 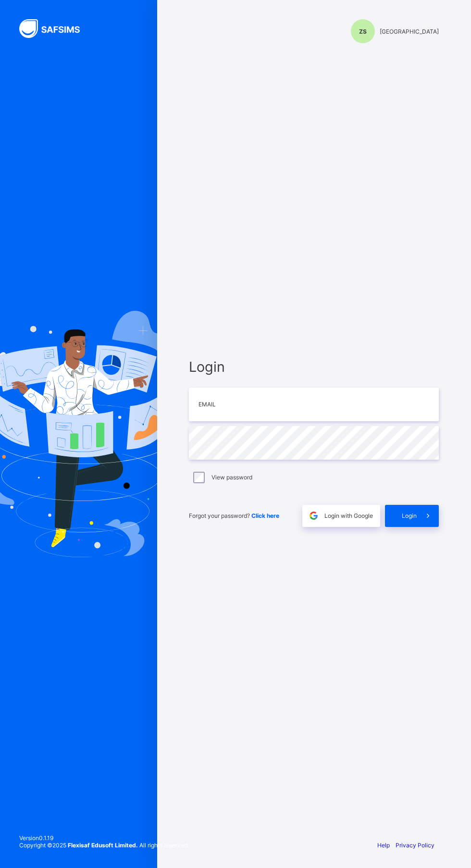 I want to click on span: Version 0.1.19, so click(x=104, y=837).